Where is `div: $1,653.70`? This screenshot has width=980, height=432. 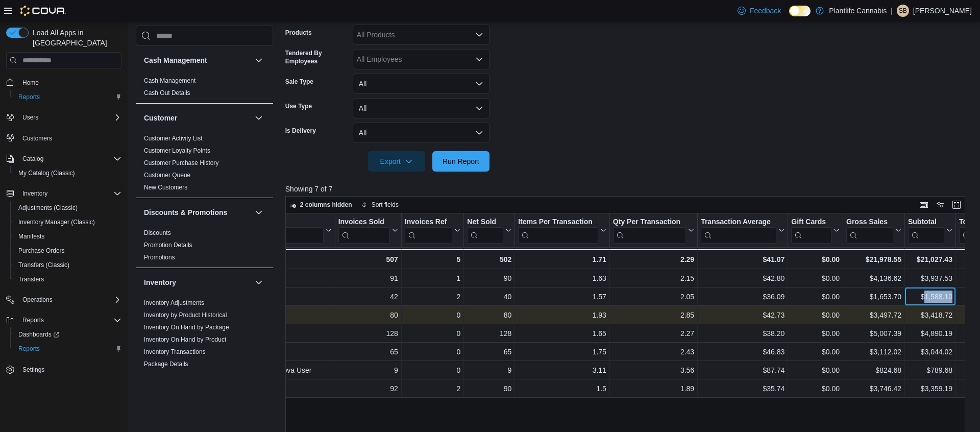 div: $1,653.70 is located at coordinates (874, 296).